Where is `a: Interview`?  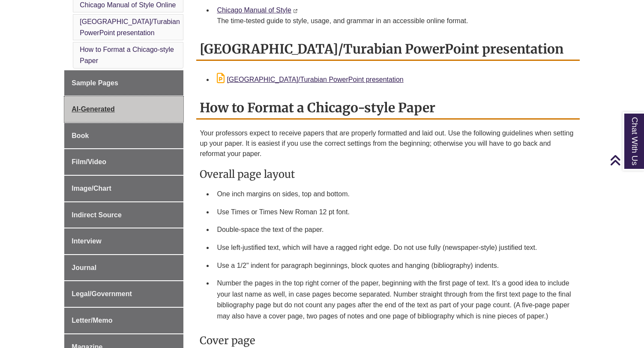
a: Interview is located at coordinates (124, 241).